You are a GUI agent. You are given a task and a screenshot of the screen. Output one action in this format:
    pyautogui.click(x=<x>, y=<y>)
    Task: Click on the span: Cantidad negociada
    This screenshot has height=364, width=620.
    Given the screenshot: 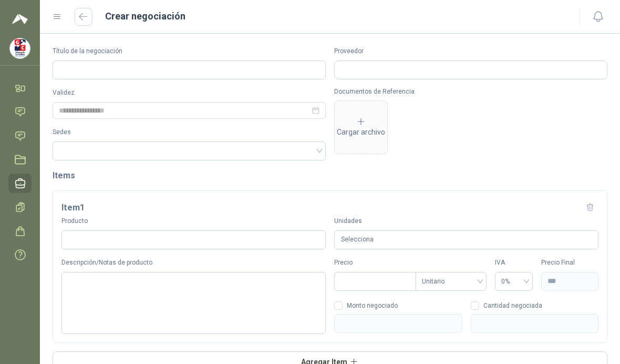 What is the action you would take?
    pyautogui.click(x=513, y=305)
    